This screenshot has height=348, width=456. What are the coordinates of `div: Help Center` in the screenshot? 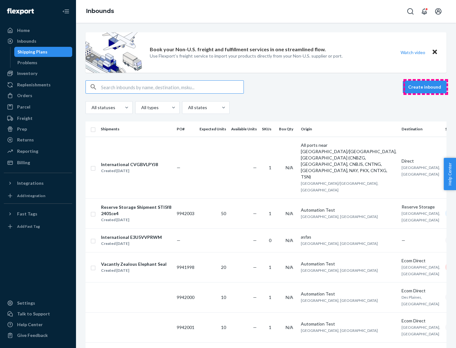 It's located at (30, 325).